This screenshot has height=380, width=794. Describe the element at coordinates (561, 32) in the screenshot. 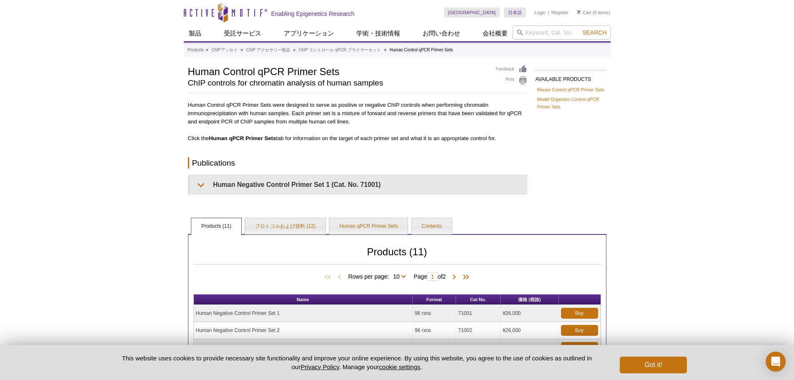

I see `input: Keyword, Cat. No.` at that location.